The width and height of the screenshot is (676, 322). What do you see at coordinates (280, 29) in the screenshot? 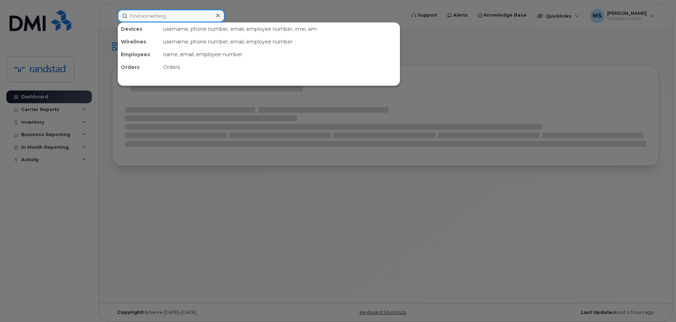
I see `div: username, phone number, email, employee number, imei, sim` at bounding box center [280, 29].